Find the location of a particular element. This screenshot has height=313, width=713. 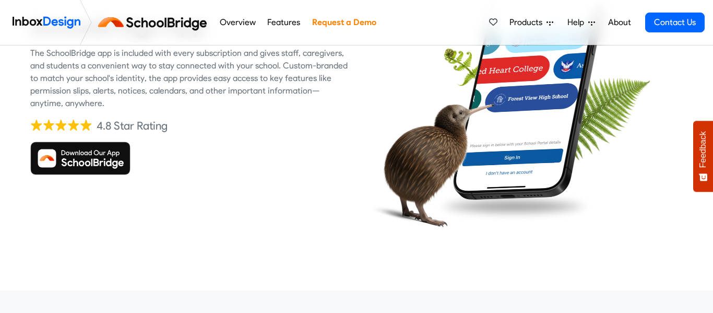

img: Download SchoolBridge App is located at coordinates (80, 158).